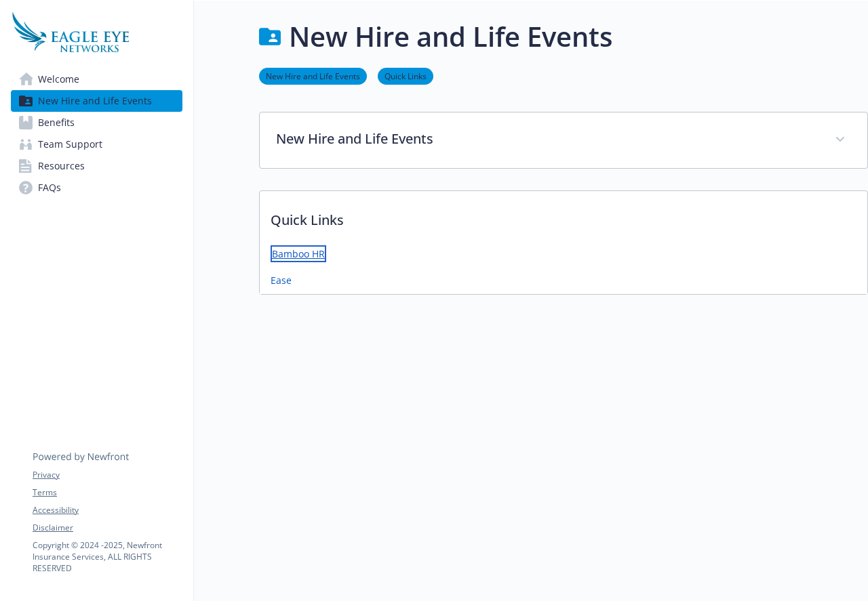 This screenshot has height=601, width=868. Describe the element at coordinates (56, 123) in the screenshot. I see `span: Benefits` at that location.